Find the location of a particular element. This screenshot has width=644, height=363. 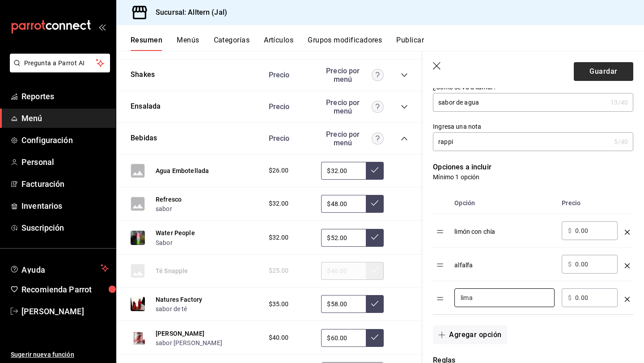

button: Shakes is located at coordinates (142, 75).